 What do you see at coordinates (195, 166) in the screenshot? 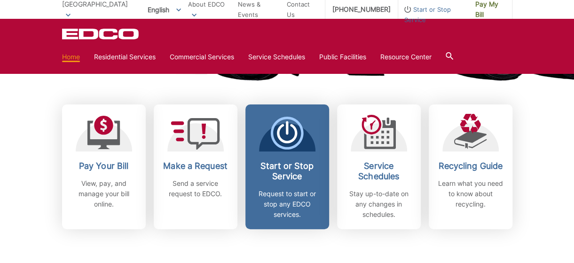
I see `a: Make a Request Send a service request to EDCO.` at bounding box center [195, 166].